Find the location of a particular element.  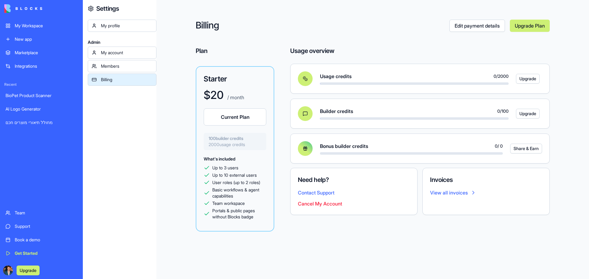

div: Integrations is located at coordinates (46, 66).